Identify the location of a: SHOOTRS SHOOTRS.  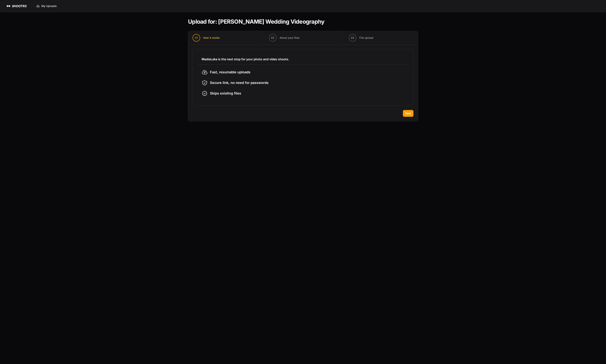
(16, 6).